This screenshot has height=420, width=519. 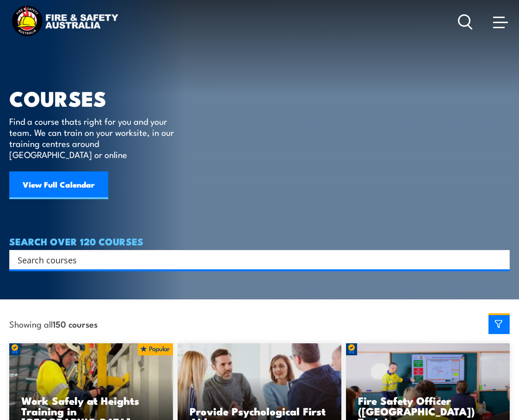 What do you see at coordinates (53, 323) in the screenshot?
I see `span: Showing all` at bounding box center [53, 323].